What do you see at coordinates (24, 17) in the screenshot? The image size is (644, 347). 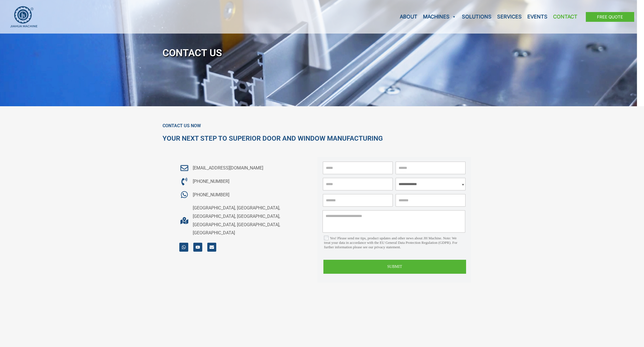 I see `img: JH Aluminium Window & Door Processing Machines` at bounding box center [24, 17].